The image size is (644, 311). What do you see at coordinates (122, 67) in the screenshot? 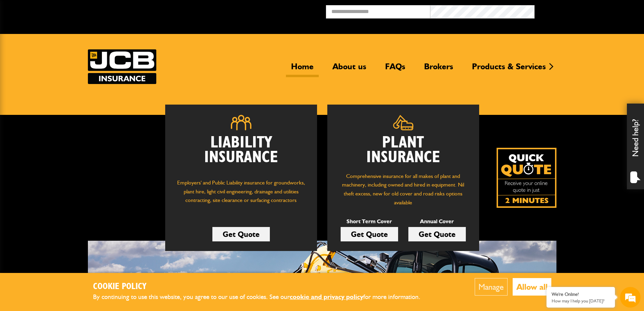
I see `img: JCB Insurance Services logo` at bounding box center [122, 67].